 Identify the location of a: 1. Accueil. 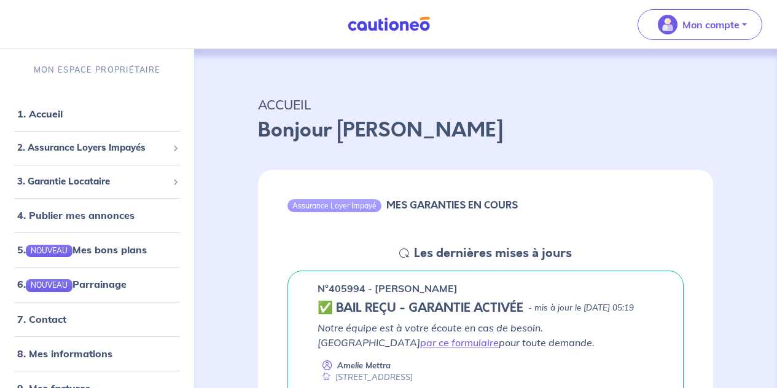
(40, 114).